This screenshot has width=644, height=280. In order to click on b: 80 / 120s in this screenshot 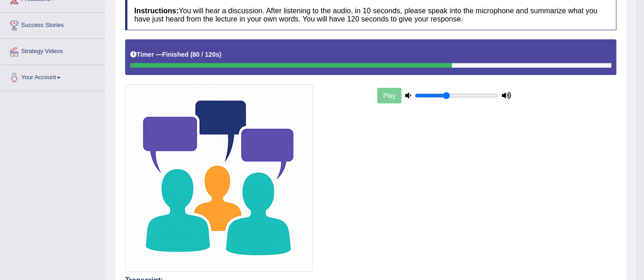, I will do `click(206, 54)`.